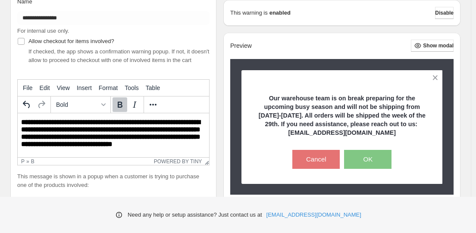 Image resolution: width=476 pixels, height=233 pixels. I want to click on button: Disable, so click(444, 13).